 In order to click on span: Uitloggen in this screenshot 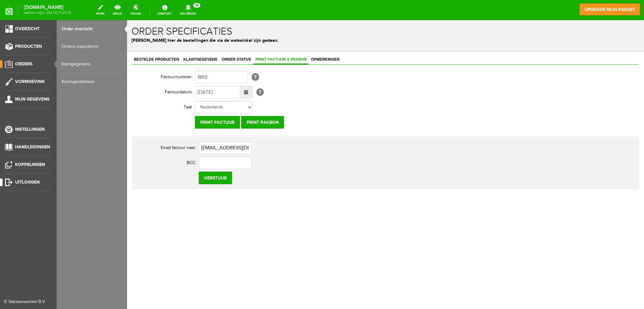, I will do `click(27, 182)`.